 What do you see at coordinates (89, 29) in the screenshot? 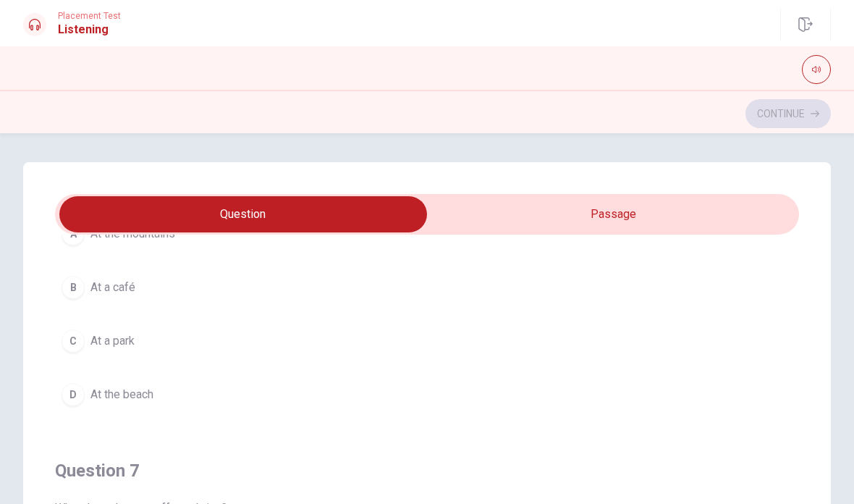
I see `h1: Listening` at bounding box center [89, 29].